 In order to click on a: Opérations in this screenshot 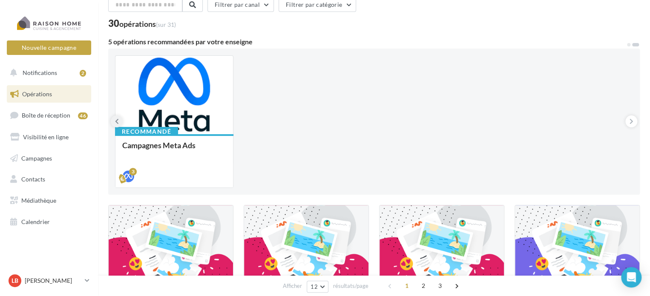, I will do `click(49, 94)`.